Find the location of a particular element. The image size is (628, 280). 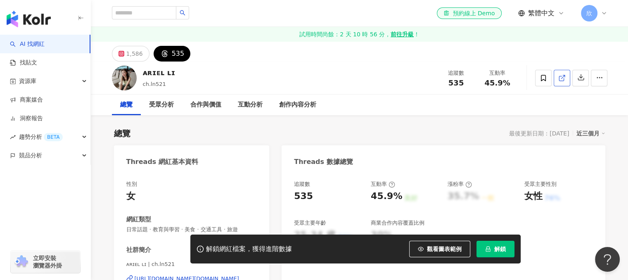

button: 535 is located at coordinates (172, 54).